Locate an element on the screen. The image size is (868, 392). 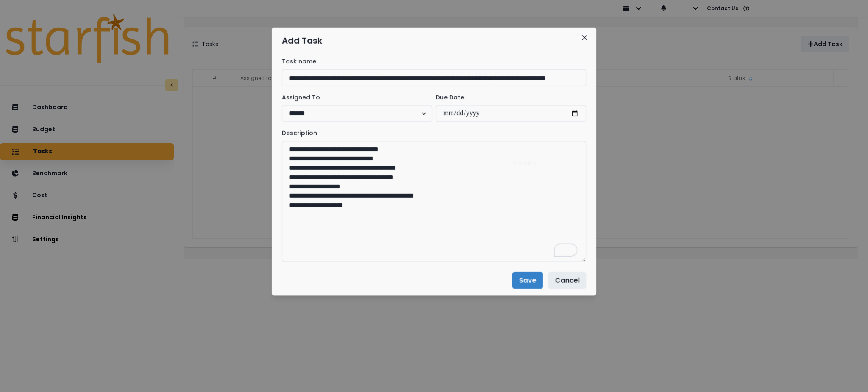
label: Task name is located at coordinates (431, 62).